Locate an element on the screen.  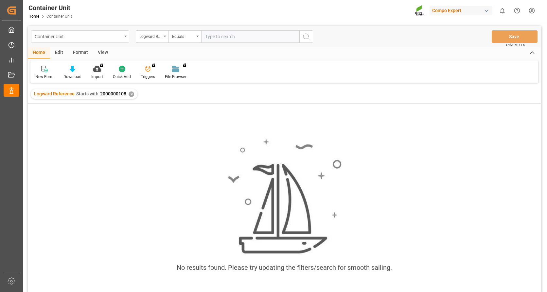
span: 2000000108 is located at coordinates (113, 94).